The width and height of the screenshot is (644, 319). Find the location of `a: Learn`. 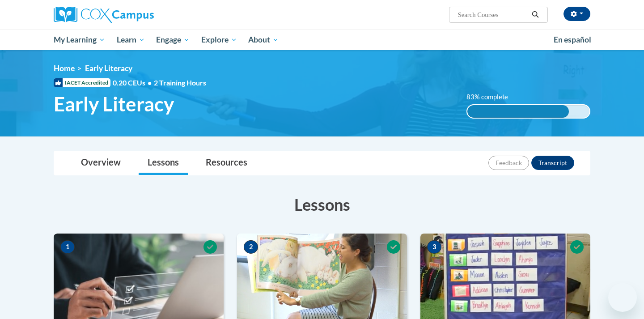

a: Learn is located at coordinates (131, 40).